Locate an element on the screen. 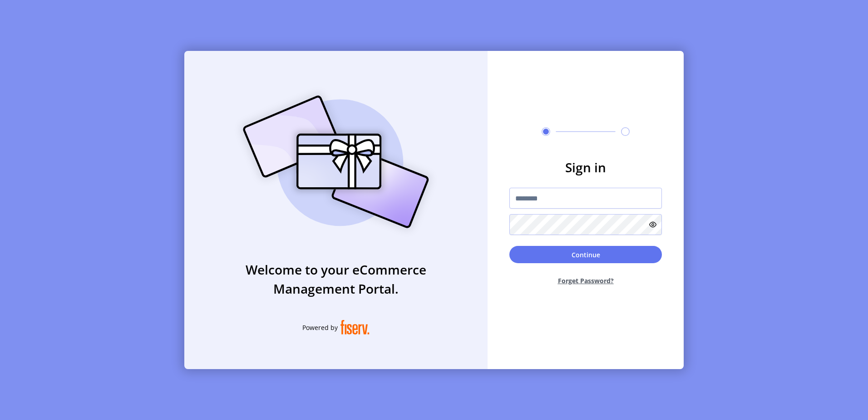  button: Continue is located at coordinates (585, 255).